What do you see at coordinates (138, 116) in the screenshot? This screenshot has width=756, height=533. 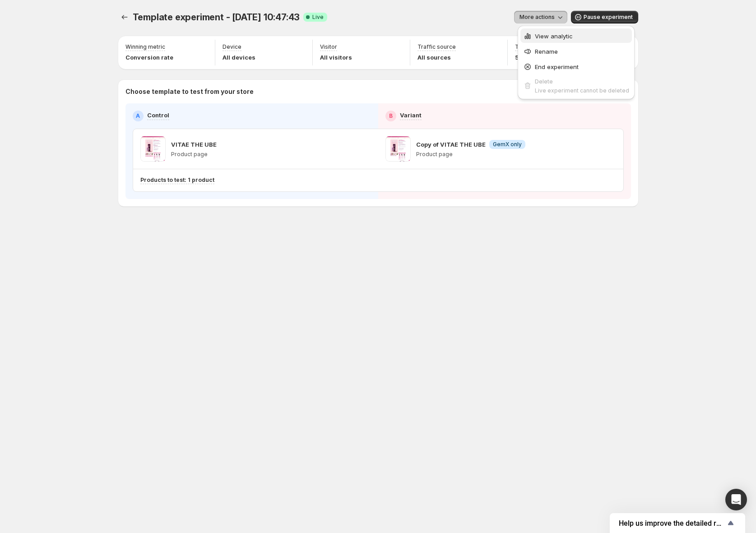 I see `h2: A` at bounding box center [138, 116].